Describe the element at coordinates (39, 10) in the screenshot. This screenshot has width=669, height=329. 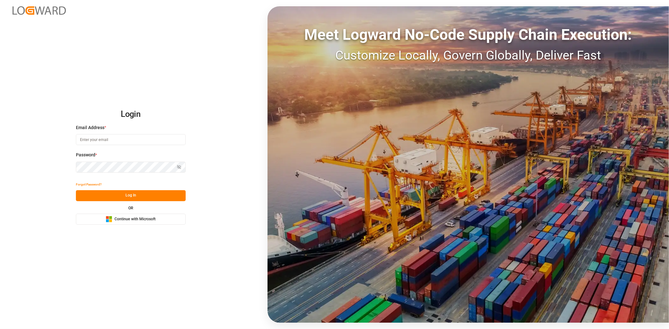
I see `img: Logward_new_orange.png` at that location.